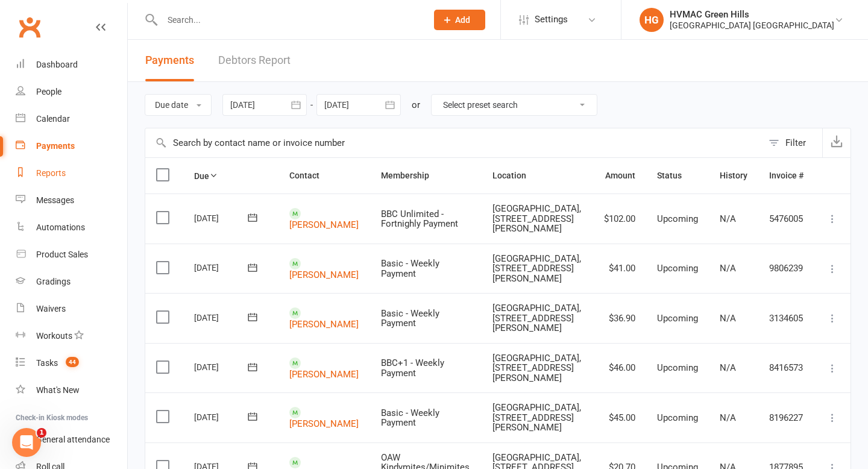 This screenshot has width=868, height=469. I want to click on div: Gradings, so click(53, 281).